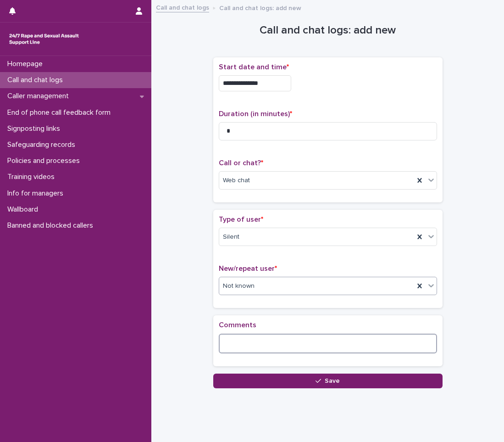  I want to click on span: Save, so click(332, 381).